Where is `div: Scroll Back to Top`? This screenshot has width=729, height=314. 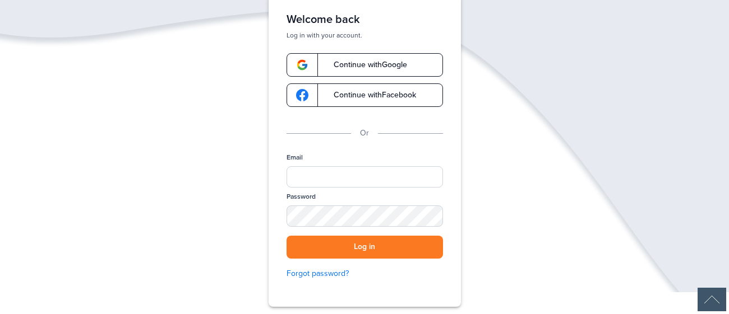
div: Scroll Back to Top is located at coordinates (711, 300).